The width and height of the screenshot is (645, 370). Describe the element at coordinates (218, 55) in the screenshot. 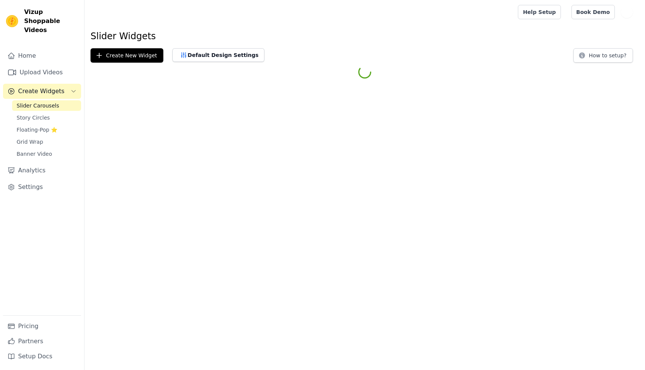

I see `button: Default Design Settings` at that location.